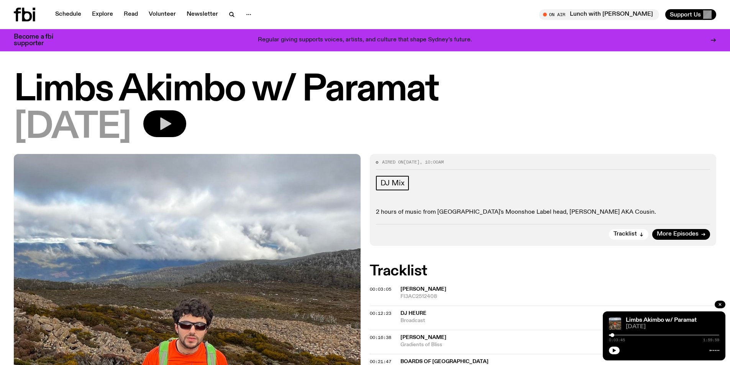 This screenshot has width=730, height=365. Describe the element at coordinates (690, 15) in the screenshot. I see `button: Support Us` at that location.